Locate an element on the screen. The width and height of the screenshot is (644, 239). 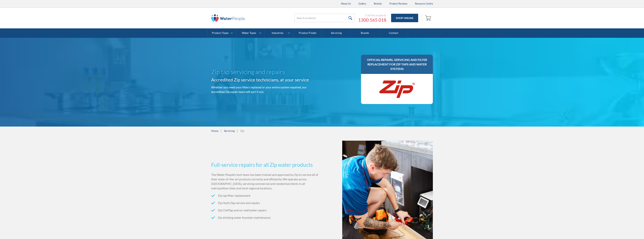
p: Whether you need your filters replaced or your entire system repaired, our accredited Zip repair ... is located at coordinates (266, 89).